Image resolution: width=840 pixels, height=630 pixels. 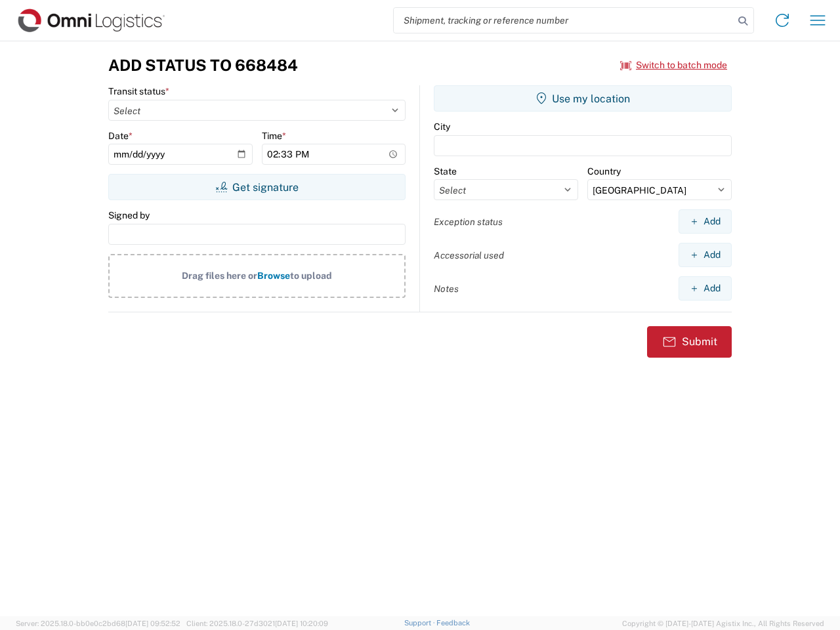 What do you see at coordinates (690, 342) in the screenshot?
I see `button: Submit` at bounding box center [690, 342].